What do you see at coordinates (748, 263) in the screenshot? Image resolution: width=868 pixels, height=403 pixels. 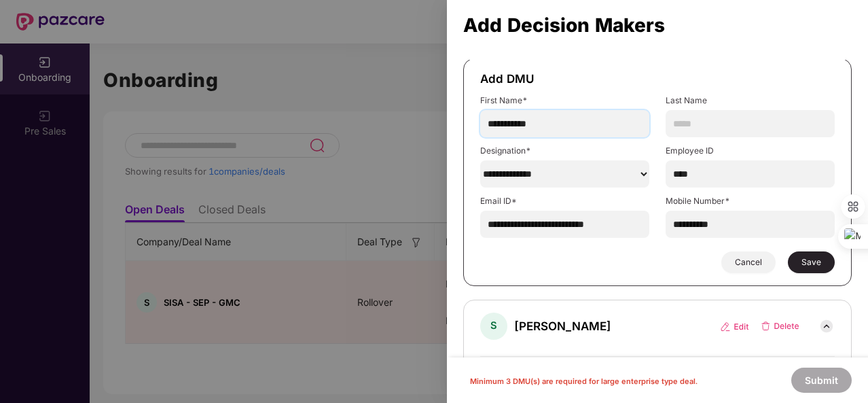 I see `button: Cancel` at bounding box center [748, 263].